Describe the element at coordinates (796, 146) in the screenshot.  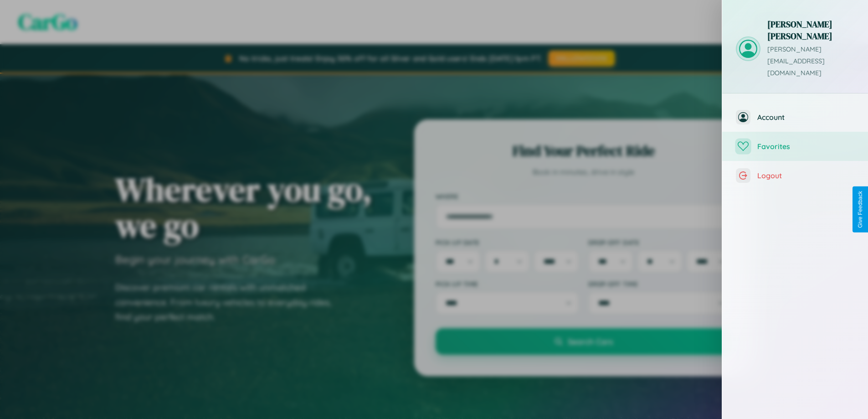
I see `button: Favorites` at that location.